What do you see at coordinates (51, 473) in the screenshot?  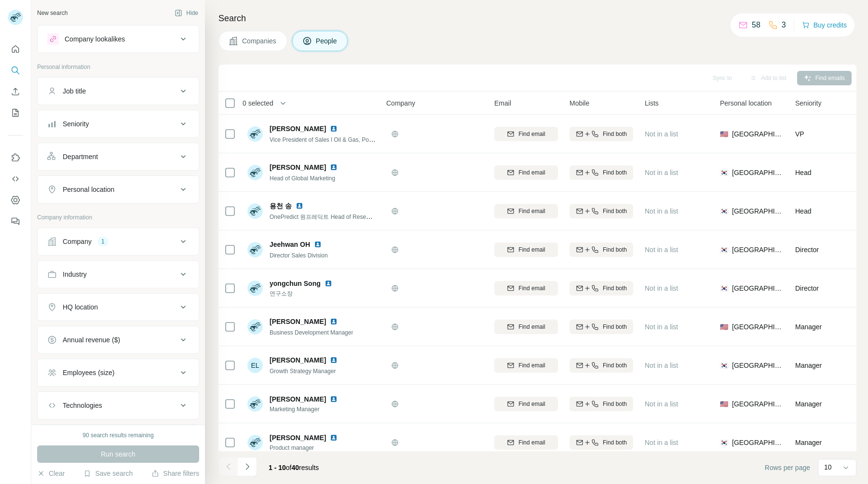 I see `button: Clear` at bounding box center [51, 473].